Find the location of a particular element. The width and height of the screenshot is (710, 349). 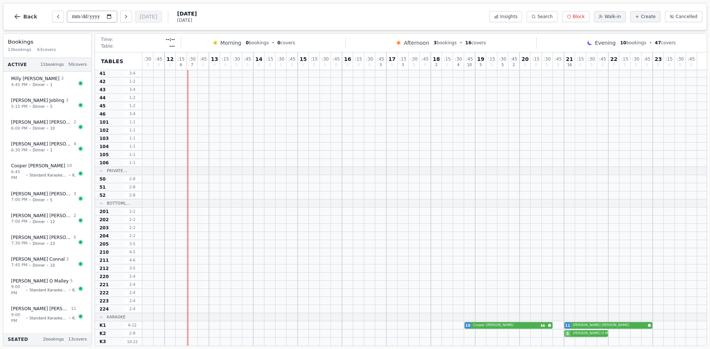

span: 6 - 12 is located at coordinates (132, 325).